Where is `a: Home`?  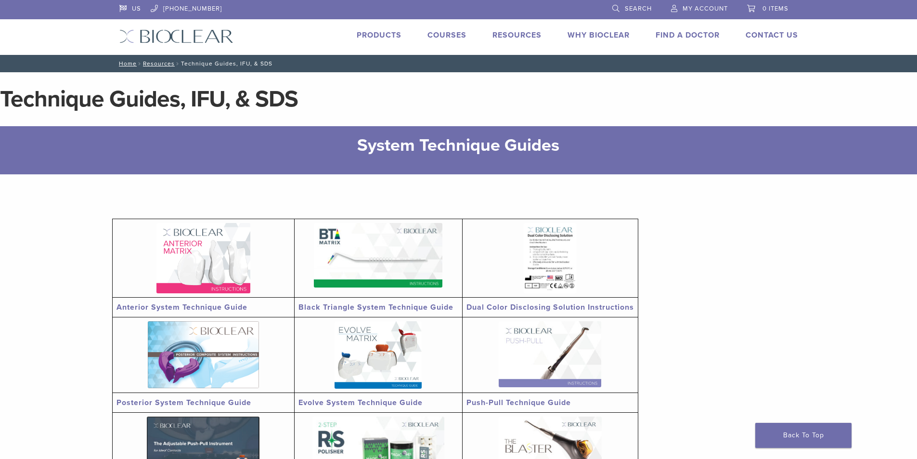
a: Home is located at coordinates (126, 64).